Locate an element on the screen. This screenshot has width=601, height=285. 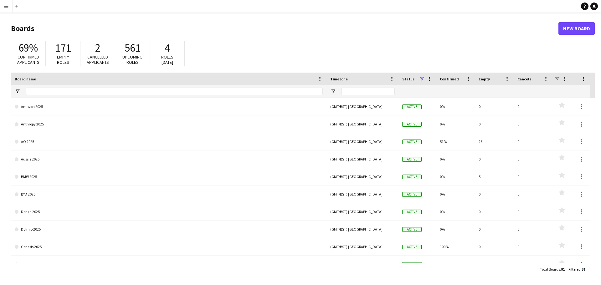
span: 91 is located at coordinates (563, 269).